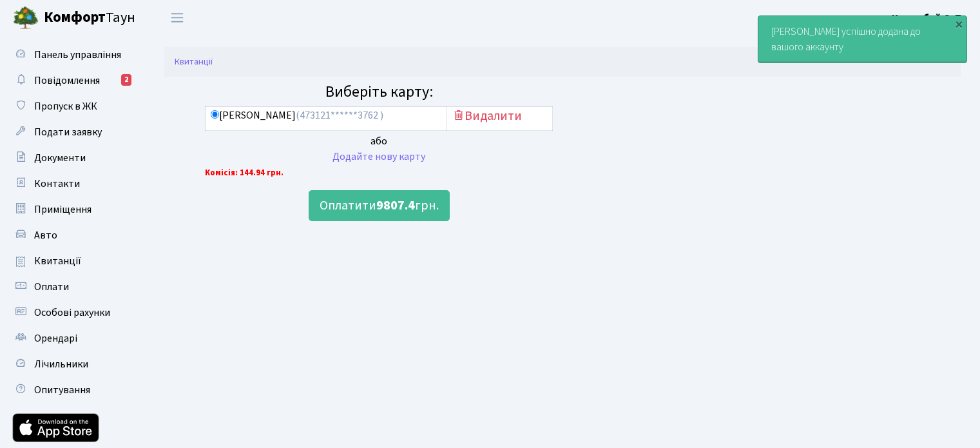  What do you see at coordinates (71, 364) in the screenshot?
I see `a: Лічильники` at bounding box center [71, 364].